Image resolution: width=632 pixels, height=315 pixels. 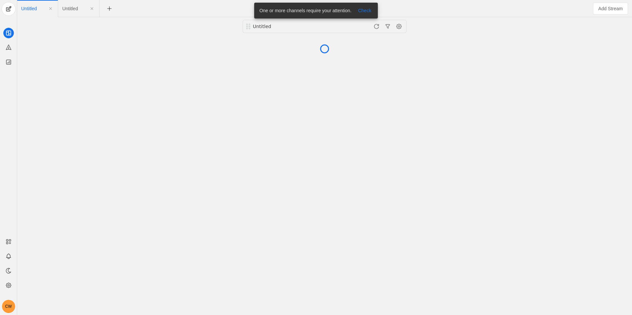 I want to click on span: Add Stream, so click(x=611, y=9).